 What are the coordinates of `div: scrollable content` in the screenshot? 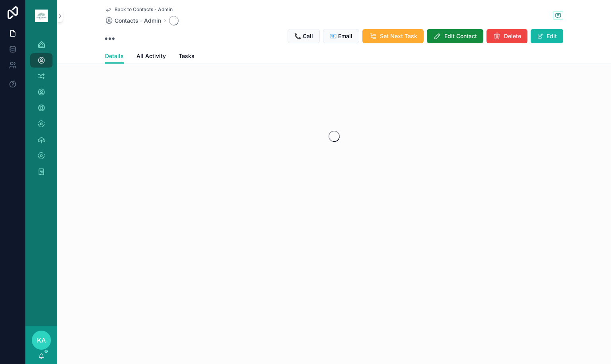 It's located at (42, 110).